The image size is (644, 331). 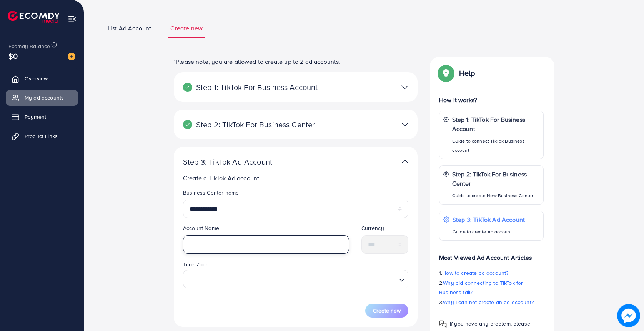 What do you see at coordinates (13, 56) in the screenshot?
I see `span: $0` at bounding box center [13, 56].